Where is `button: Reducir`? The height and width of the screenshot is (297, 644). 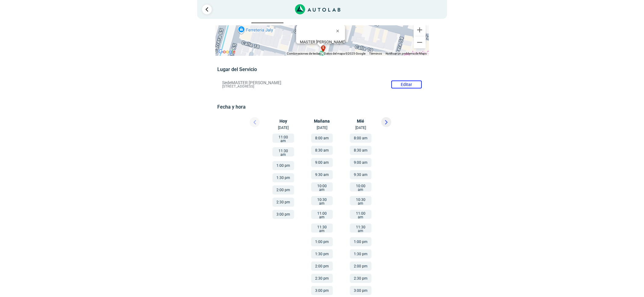 button: Reducir is located at coordinates (420, 42).